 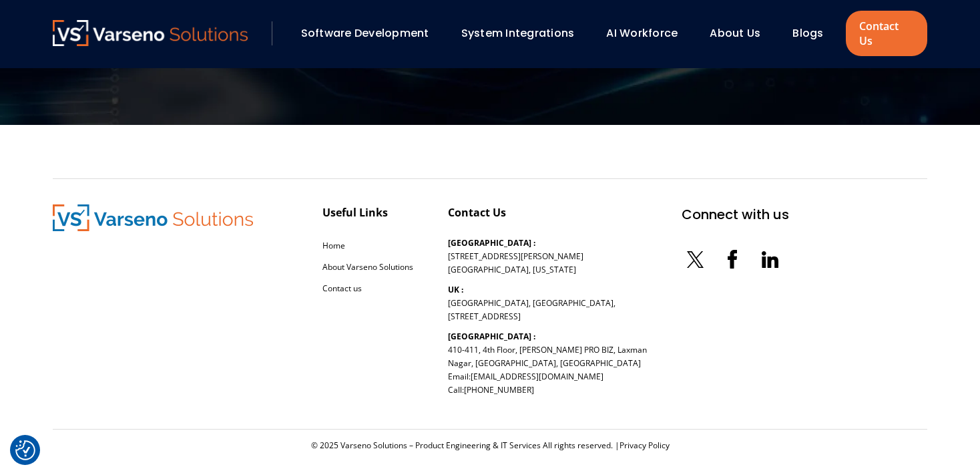 I want to click on a: Home, so click(x=334, y=245).